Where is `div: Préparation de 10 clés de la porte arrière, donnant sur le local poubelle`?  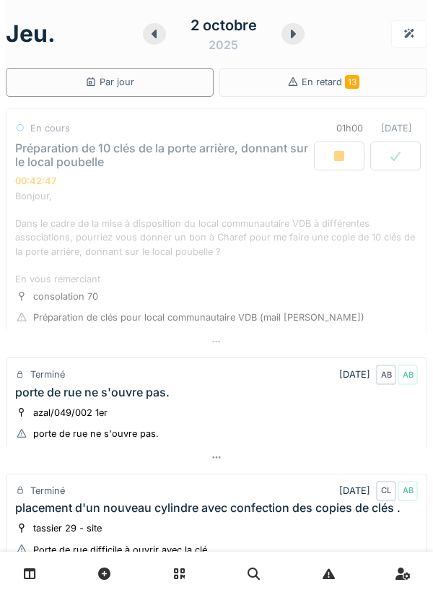 div: Préparation de 10 clés de la porte arrière, donnant sur le local poubelle is located at coordinates (163, 155).